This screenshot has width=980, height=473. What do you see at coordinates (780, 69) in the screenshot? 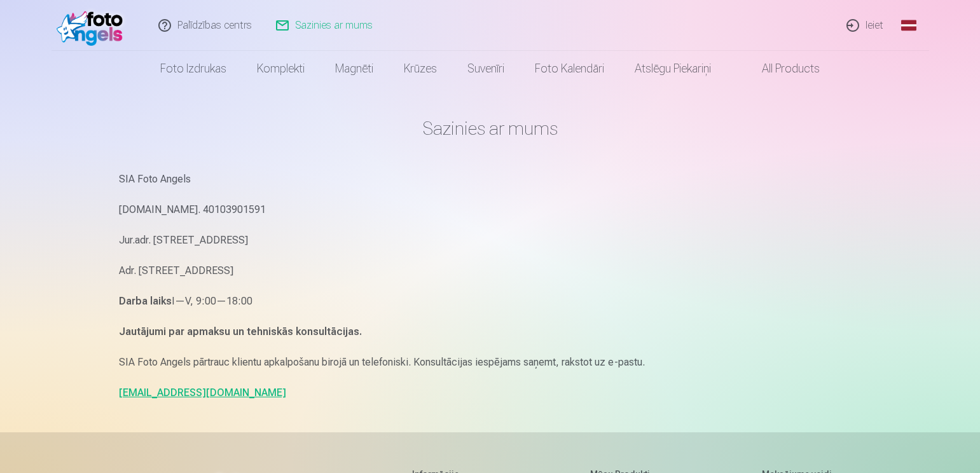
I see `a: All products` at bounding box center [780, 69].